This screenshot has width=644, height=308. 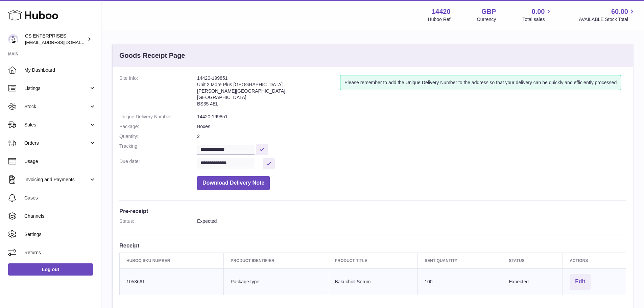 I want to click on td: 100, so click(x=460, y=281).